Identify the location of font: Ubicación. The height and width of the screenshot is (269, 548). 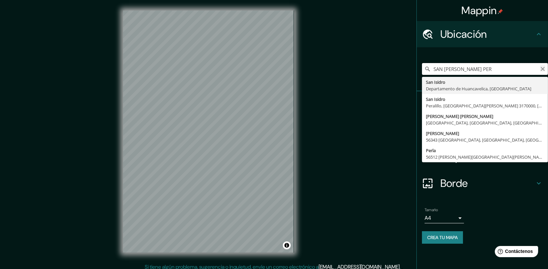
(464, 34).